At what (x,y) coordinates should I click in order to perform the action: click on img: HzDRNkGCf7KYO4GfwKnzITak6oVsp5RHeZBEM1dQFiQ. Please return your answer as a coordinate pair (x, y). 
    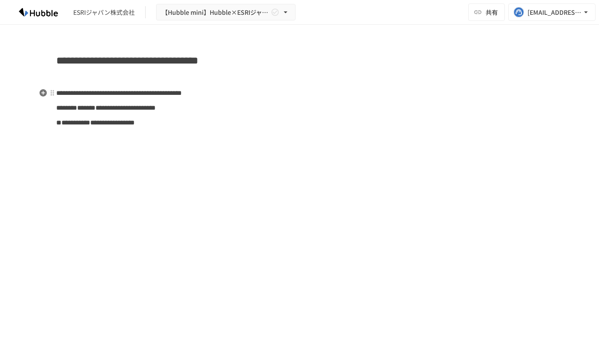
    Looking at the image, I should click on (38, 12).